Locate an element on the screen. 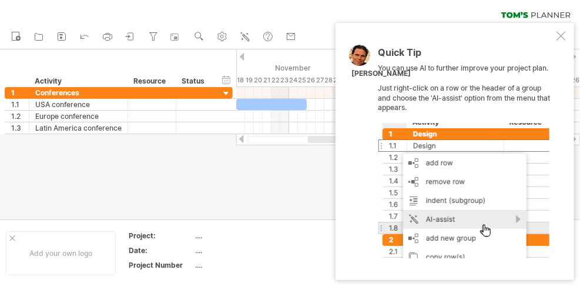 The image size is (580, 286). div: Status is located at coordinates (195, 81).